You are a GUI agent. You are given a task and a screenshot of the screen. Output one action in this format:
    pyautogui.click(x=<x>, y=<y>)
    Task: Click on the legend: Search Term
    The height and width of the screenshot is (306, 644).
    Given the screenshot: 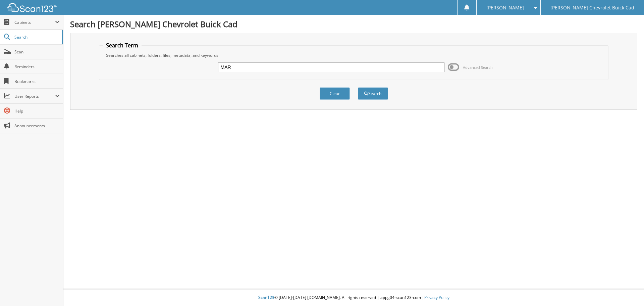 What is the action you would take?
    pyautogui.click(x=122, y=46)
    